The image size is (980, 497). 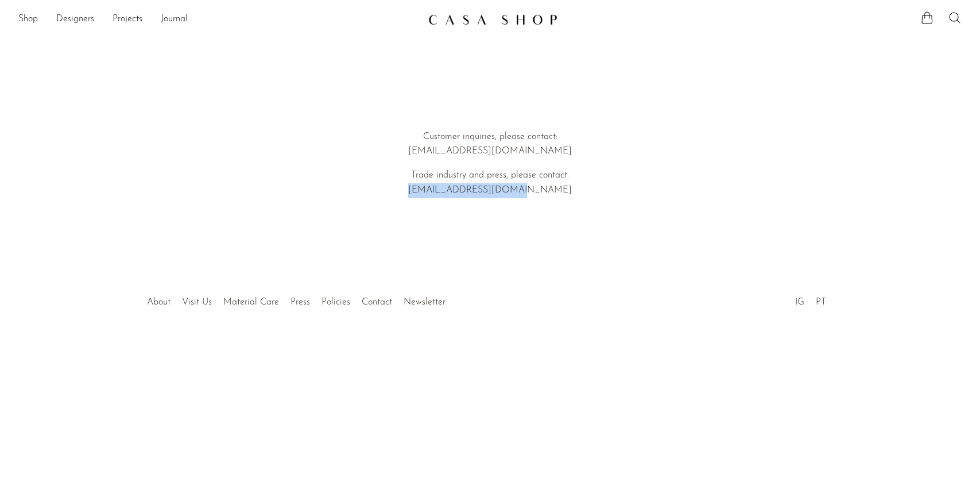 I want to click on a: Policies, so click(x=336, y=303).